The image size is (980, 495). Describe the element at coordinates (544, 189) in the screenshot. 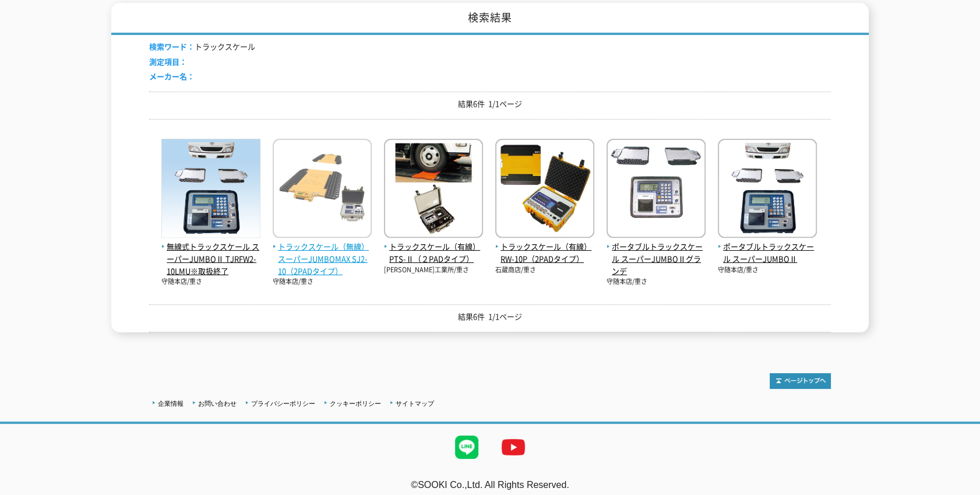

I see `img: RW-10P（2PADタイプ）` at that location.